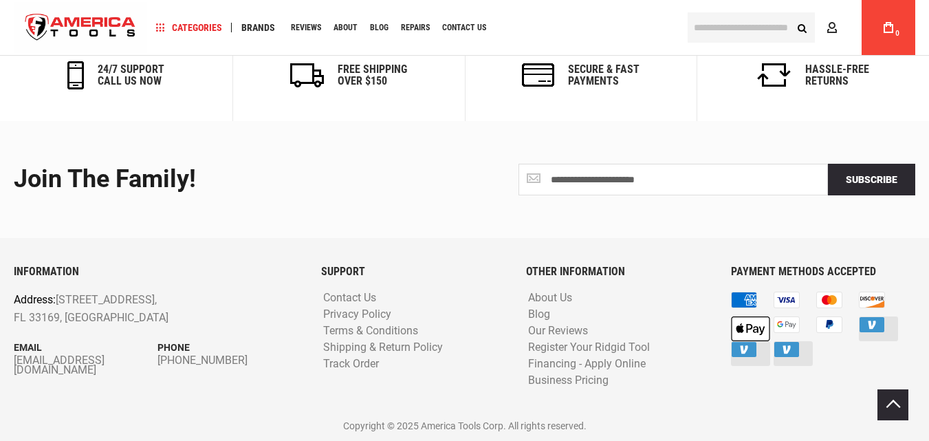 This screenshot has width=929, height=441. I want to click on span: Subscribe, so click(871, 180).